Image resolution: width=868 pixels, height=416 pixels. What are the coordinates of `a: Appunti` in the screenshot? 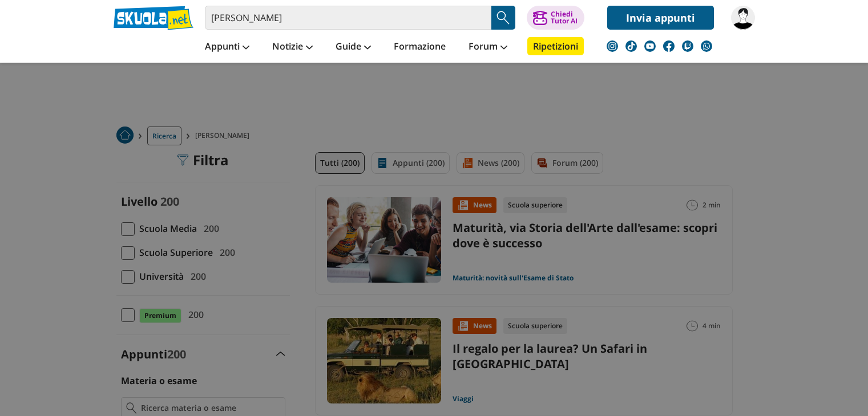 It's located at (228, 47).